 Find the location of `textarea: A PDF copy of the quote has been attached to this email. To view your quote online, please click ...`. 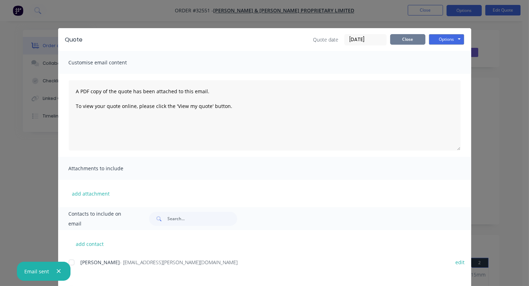

textarea: A PDF copy of the quote has been attached to this email. To view your quote online, please click ... is located at coordinates (264, 116).